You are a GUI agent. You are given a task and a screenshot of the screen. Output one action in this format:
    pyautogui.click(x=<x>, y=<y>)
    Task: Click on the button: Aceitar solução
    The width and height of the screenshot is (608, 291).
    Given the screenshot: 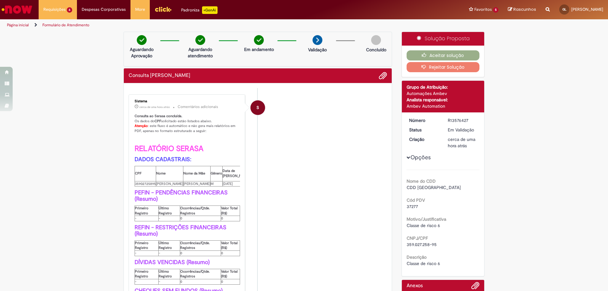 What is the action you would take?
    pyautogui.click(x=443, y=55)
    